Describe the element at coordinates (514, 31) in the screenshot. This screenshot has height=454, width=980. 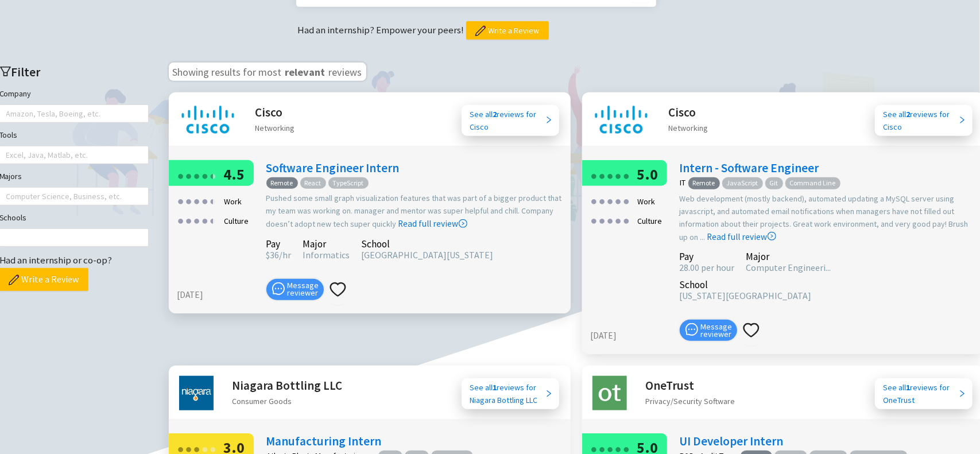
I see `span: Write a Review` at that location.